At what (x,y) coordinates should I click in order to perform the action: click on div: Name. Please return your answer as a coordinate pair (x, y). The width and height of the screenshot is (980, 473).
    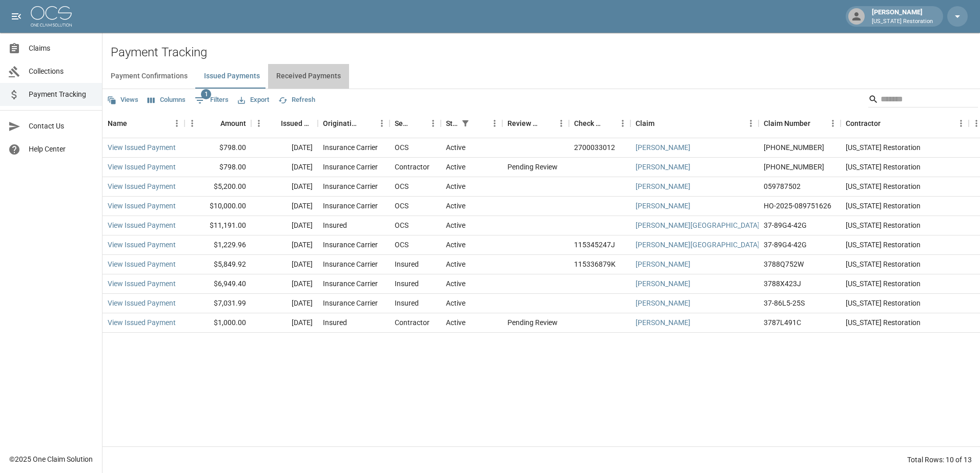
    Looking at the image, I should click on (144, 123).